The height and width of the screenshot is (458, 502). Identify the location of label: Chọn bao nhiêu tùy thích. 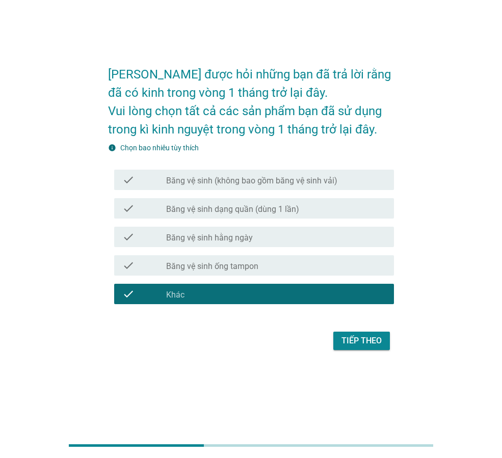
(160, 148).